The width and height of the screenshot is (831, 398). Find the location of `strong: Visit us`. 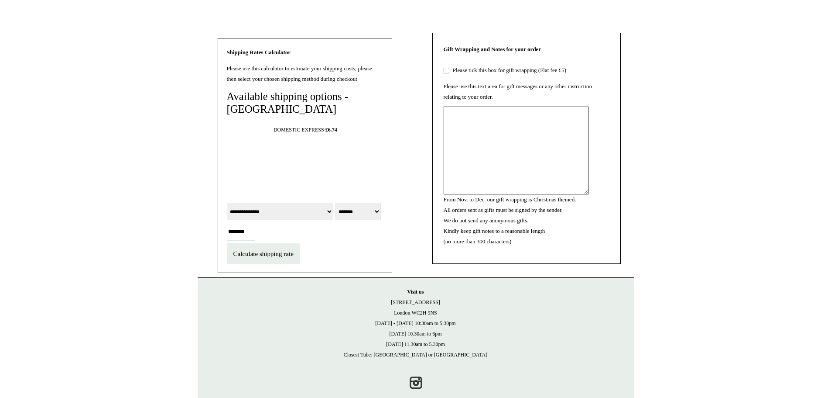

strong: Visit us is located at coordinates (416, 292).